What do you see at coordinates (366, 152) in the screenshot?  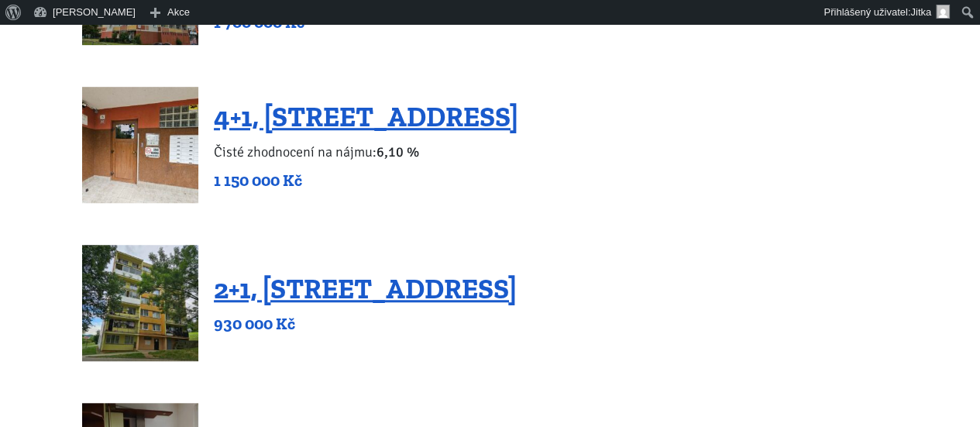 I see `p: Čisté zhodnocení na nájmu:` at bounding box center [366, 152].